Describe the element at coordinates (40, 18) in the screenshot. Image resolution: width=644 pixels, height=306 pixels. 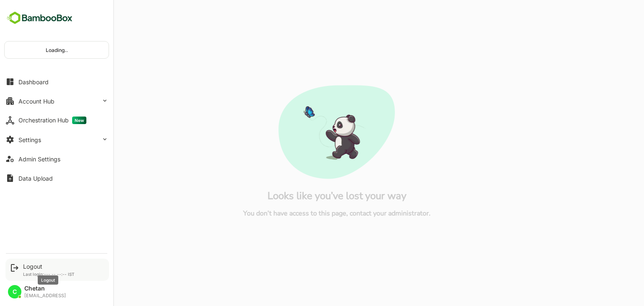
I see `img: BambooboxFullLogoMark.5f36c76dfaba33ec1ec1367b70bb1252.svg` at that location.